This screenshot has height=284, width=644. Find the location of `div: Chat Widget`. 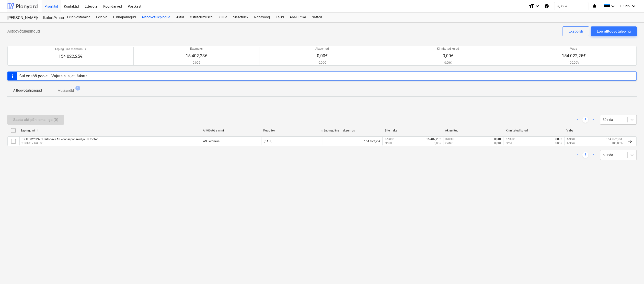

div: Chat Widget is located at coordinates (632, 272).